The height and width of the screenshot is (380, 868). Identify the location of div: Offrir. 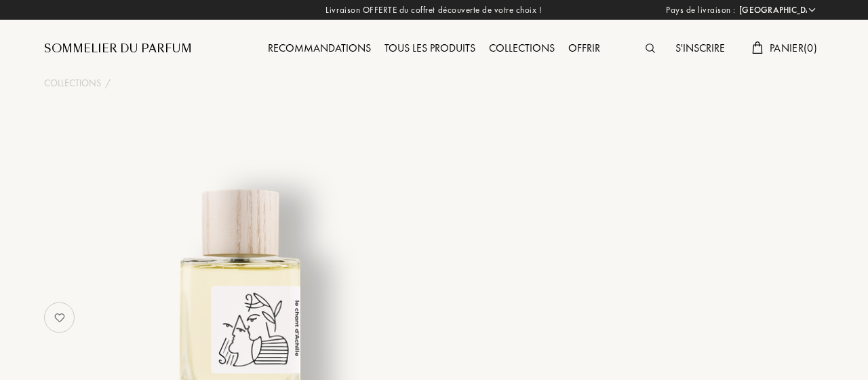
(584, 49).